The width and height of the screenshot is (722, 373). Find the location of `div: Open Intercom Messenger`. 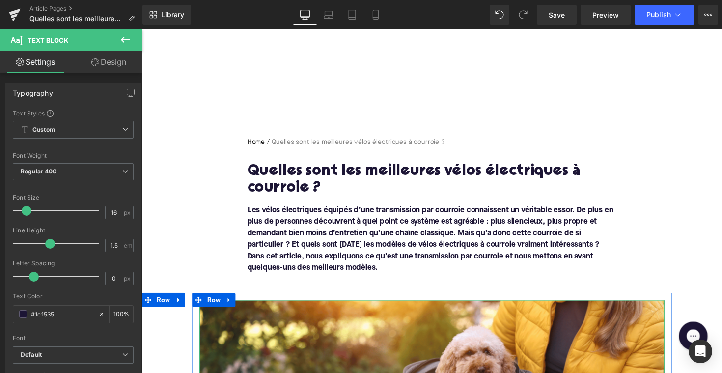

div: Open Intercom Messenger is located at coordinates (701, 351).